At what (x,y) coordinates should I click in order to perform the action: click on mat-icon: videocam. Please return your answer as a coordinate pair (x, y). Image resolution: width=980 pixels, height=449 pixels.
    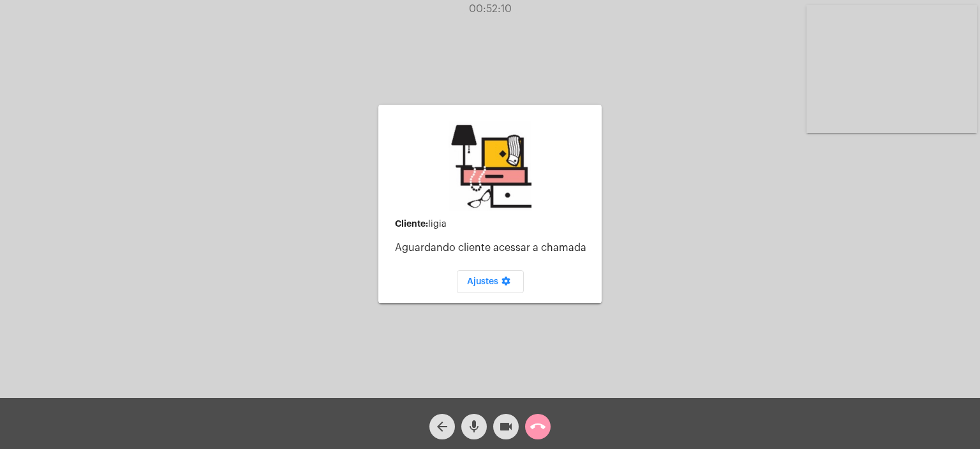
    Looking at the image, I should click on (506, 427).